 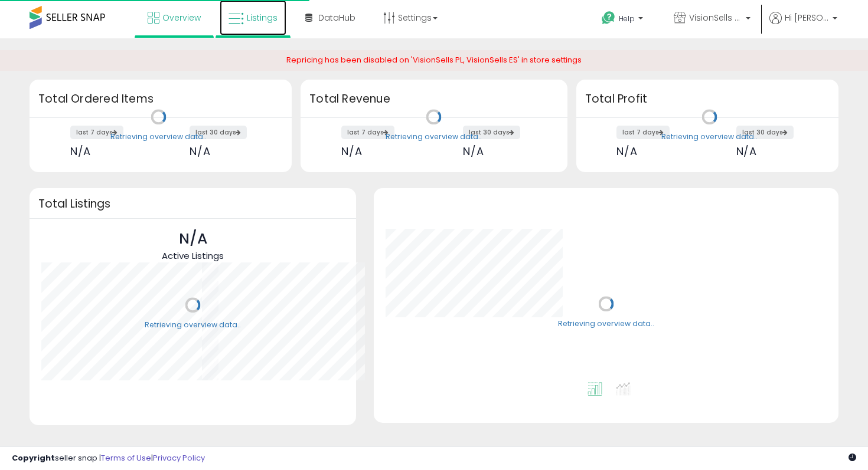 What do you see at coordinates (627, 19) in the screenshot?
I see `span: Help` at bounding box center [627, 19].